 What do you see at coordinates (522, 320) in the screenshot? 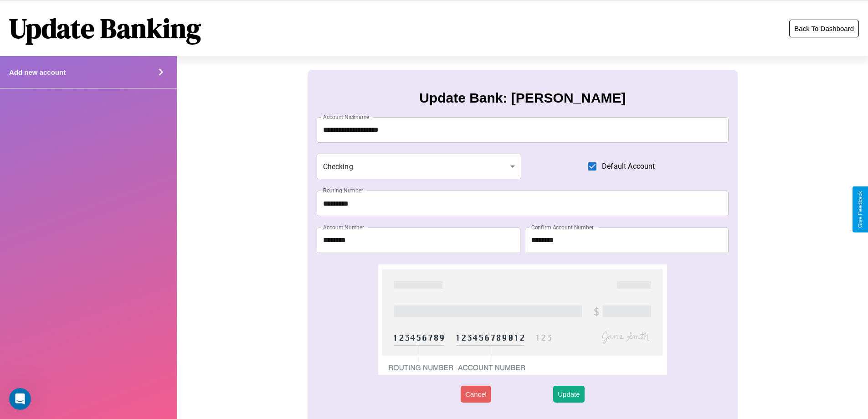
I see `img: check` at bounding box center [522, 320].